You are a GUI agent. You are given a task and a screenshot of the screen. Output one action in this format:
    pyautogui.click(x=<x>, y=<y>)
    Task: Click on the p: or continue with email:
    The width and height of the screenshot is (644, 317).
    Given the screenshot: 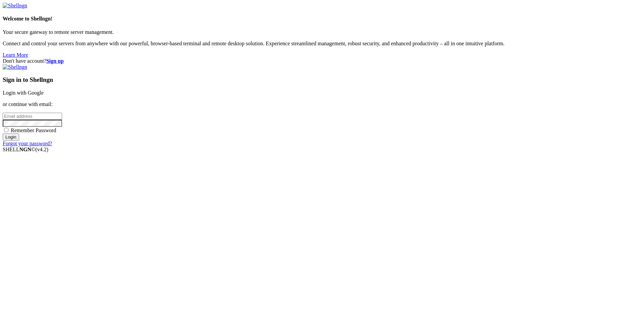 What is the action you would take?
    pyautogui.click(x=322, y=105)
    